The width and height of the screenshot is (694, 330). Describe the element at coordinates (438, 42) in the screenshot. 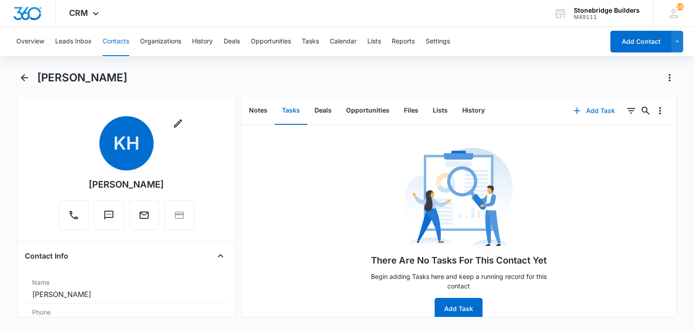

I see `button: Settings` at that location.